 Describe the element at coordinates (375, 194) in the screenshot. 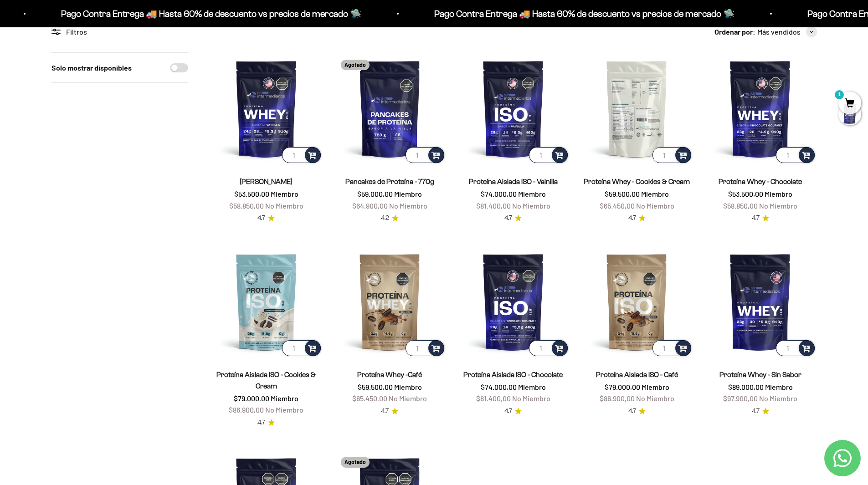

I see `span: $59.000,00` at that location.